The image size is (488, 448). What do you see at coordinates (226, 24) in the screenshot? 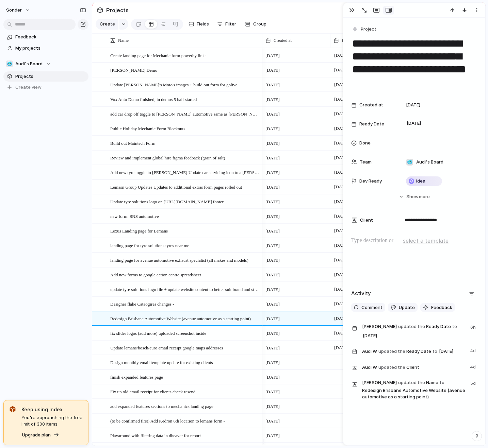
I see `button: Filter` at bounding box center [226, 24].